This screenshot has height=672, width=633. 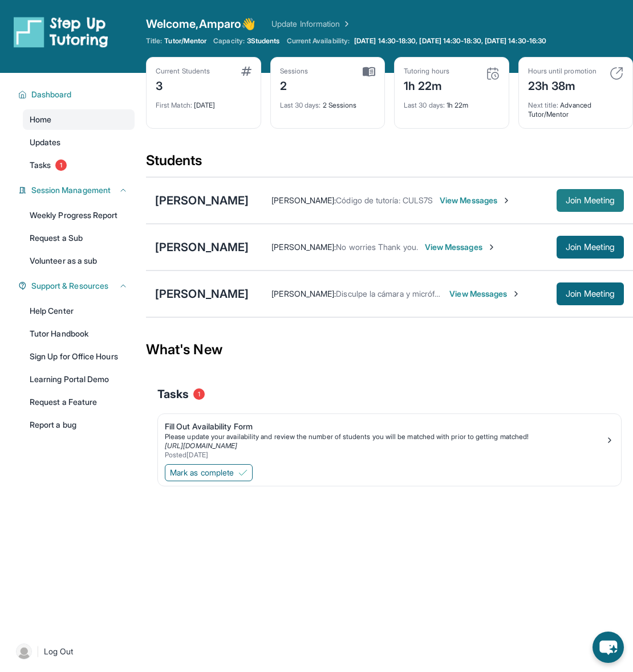 I want to click on span: Capacity:, so click(x=228, y=41).